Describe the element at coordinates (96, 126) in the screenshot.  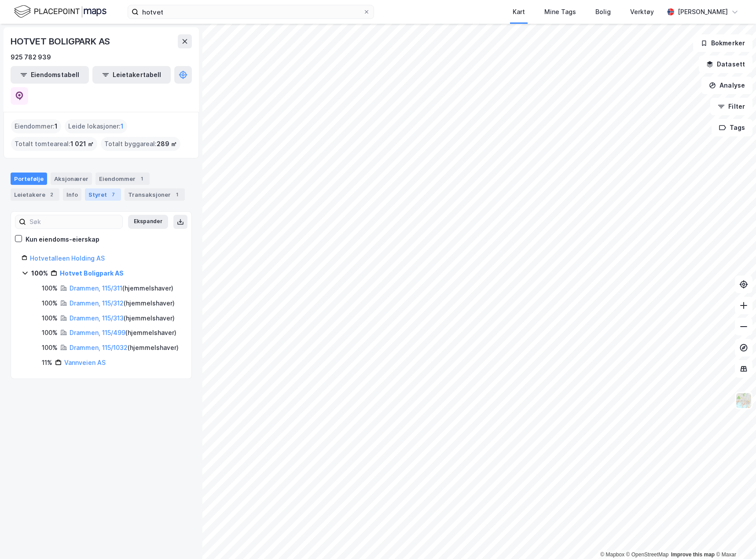
I see `div: Leide lokasjoner :` at that location.